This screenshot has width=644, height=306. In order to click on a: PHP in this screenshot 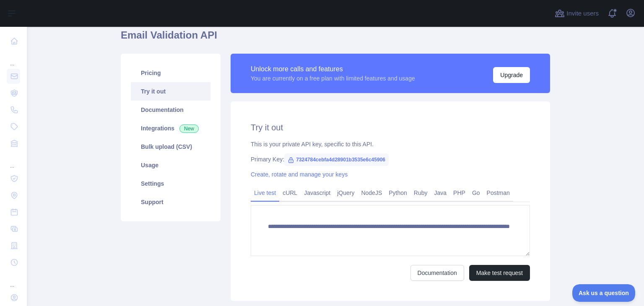, I will do `click(459, 193)`.